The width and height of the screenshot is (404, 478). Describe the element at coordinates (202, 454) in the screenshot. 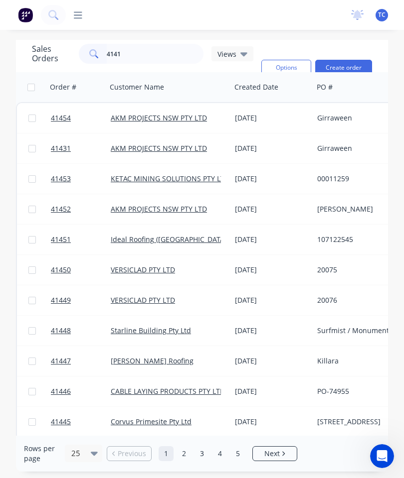

I see `ul: Pagination` at that location.